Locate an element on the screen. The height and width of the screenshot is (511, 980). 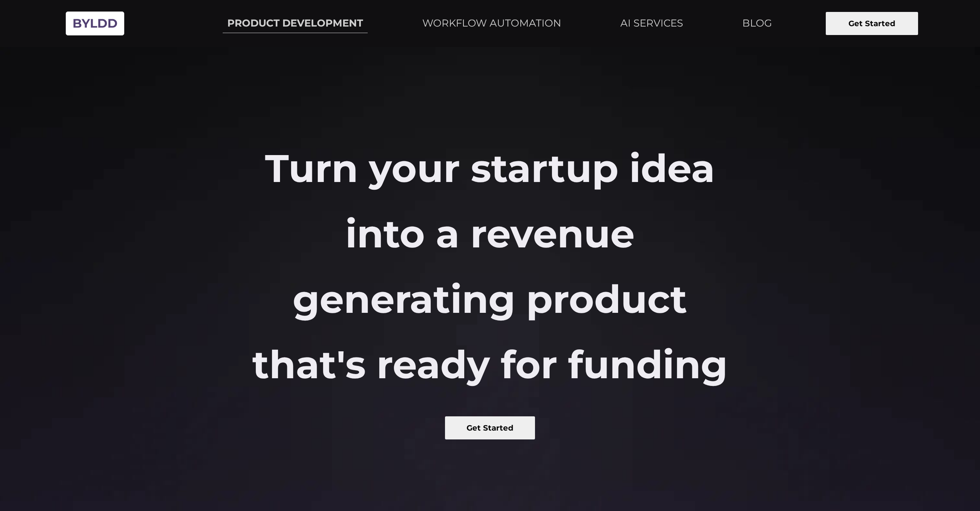
a: WORKFLOW AUTOMATION is located at coordinates (492, 23).